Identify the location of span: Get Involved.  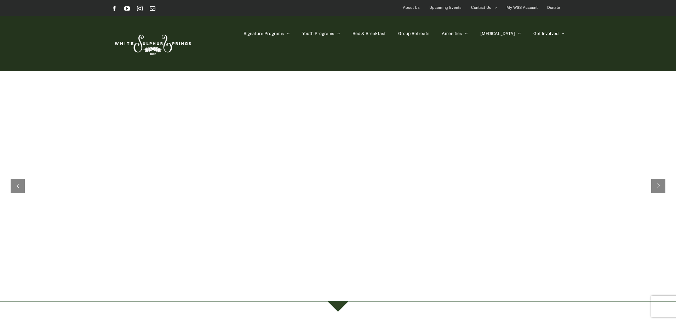
(546, 34).